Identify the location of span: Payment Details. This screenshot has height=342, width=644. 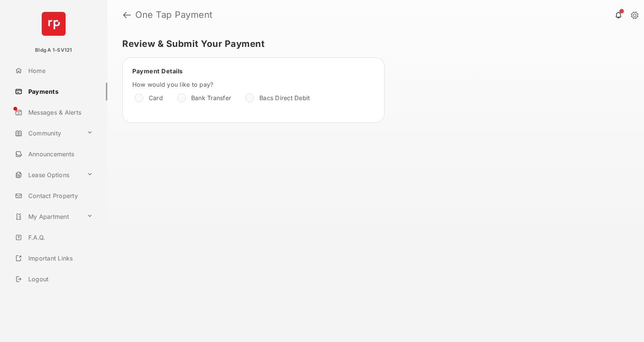
(158, 71).